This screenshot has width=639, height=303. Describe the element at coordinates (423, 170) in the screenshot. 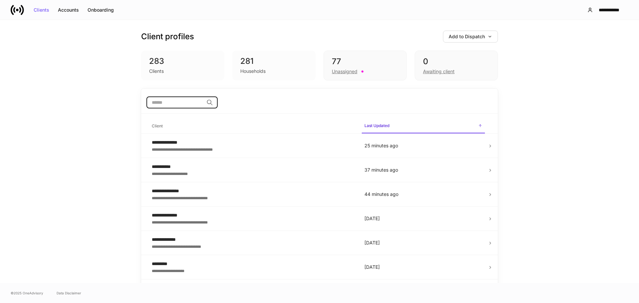

I see `p: 37 minutes ago` at that location.